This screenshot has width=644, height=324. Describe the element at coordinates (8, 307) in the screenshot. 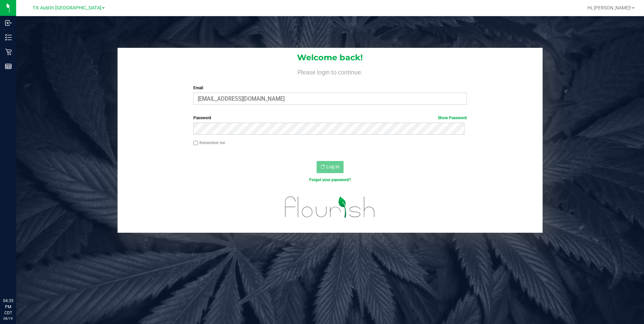

I see `p: 04:35 PM CDT` at that location.